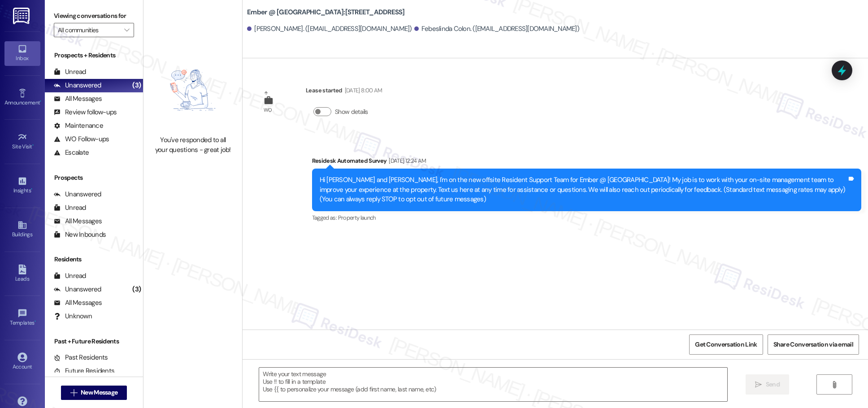 This screenshot has width=868, height=408. Describe the element at coordinates (726, 344) in the screenshot. I see `button: Get Conversation Link` at that location.